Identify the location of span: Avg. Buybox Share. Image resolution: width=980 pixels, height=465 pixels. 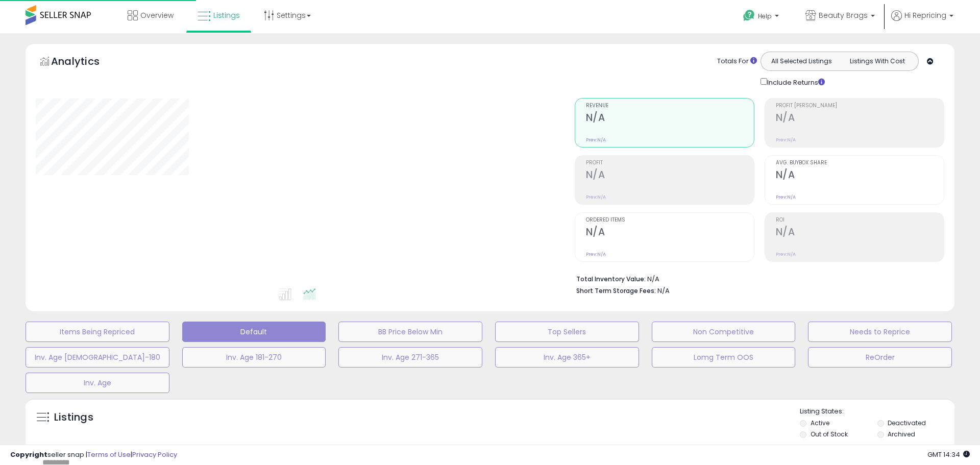
(859, 163).